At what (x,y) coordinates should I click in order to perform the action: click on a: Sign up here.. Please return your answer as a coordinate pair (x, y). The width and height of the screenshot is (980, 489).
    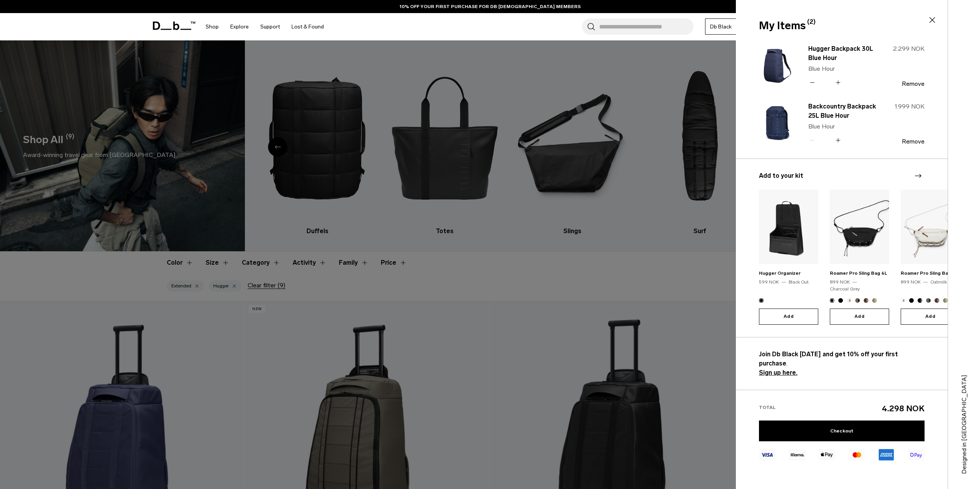
    Looking at the image, I should click on (779, 373).